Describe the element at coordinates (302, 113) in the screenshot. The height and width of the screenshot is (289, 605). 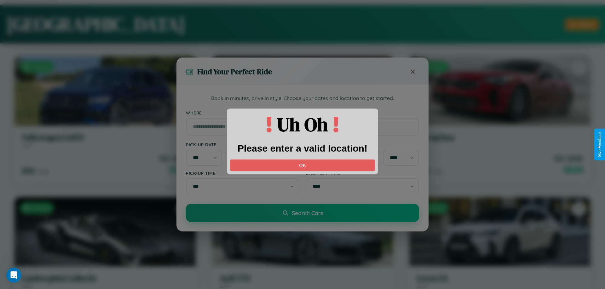
I see `label: Where` at that location.